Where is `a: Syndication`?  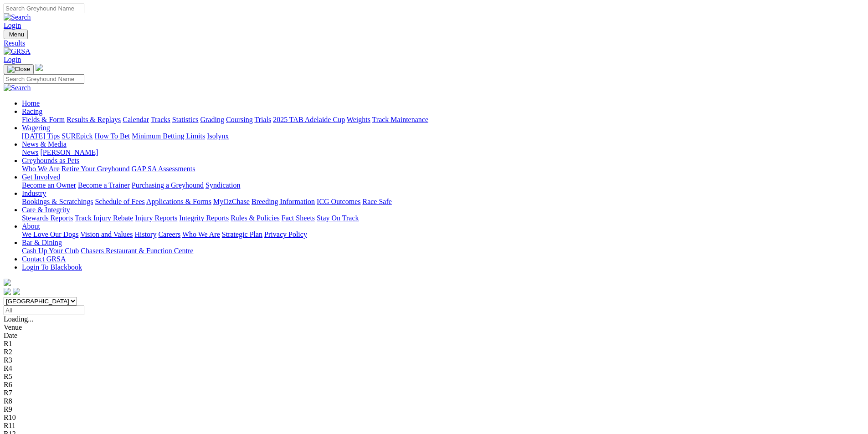 a: Syndication is located at coordinates (223, 185).